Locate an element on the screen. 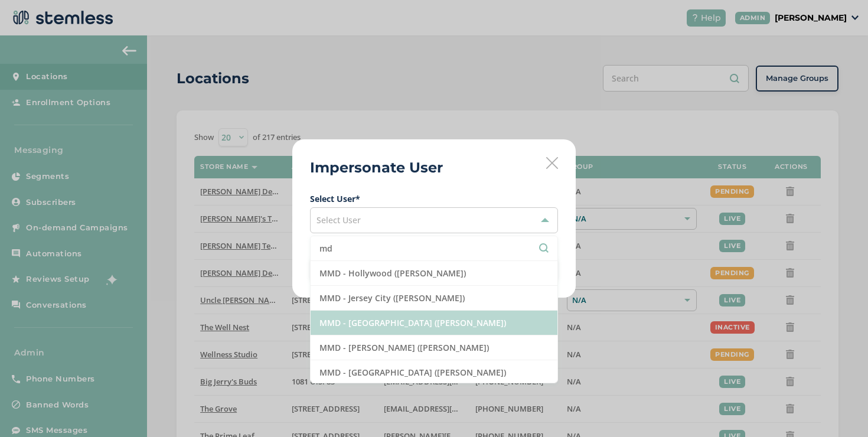  input: Search is located at coordinates (434, 248).